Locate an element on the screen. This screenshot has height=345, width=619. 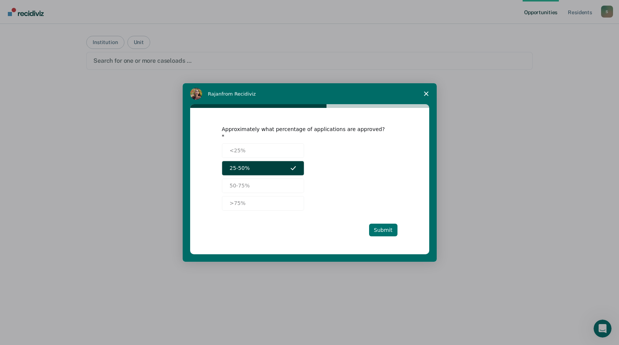
span: <25% is located at coordinates (238, 151).